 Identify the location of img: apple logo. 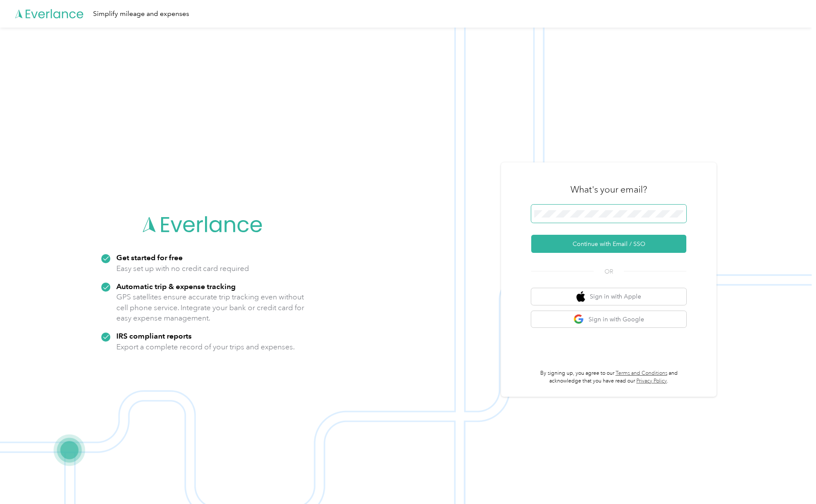
(581, 296).